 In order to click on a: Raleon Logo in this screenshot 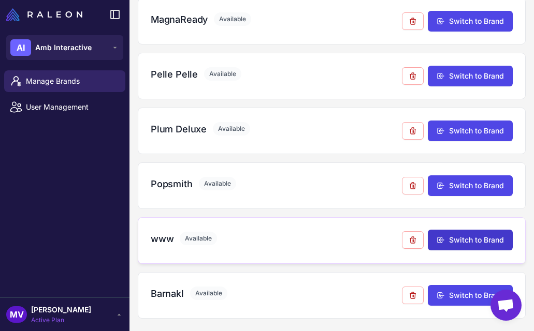, I will do `click(46, 15)`.